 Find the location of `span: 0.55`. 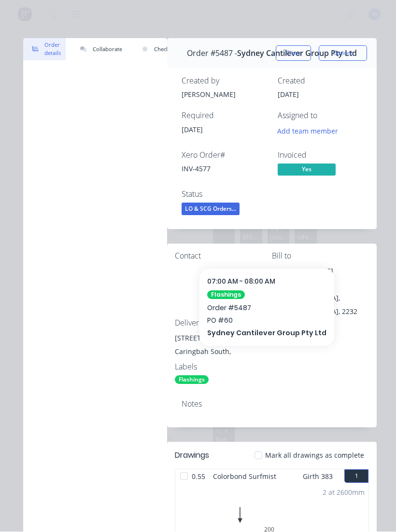

span: 0.55 is located at coordinates (199, 477).